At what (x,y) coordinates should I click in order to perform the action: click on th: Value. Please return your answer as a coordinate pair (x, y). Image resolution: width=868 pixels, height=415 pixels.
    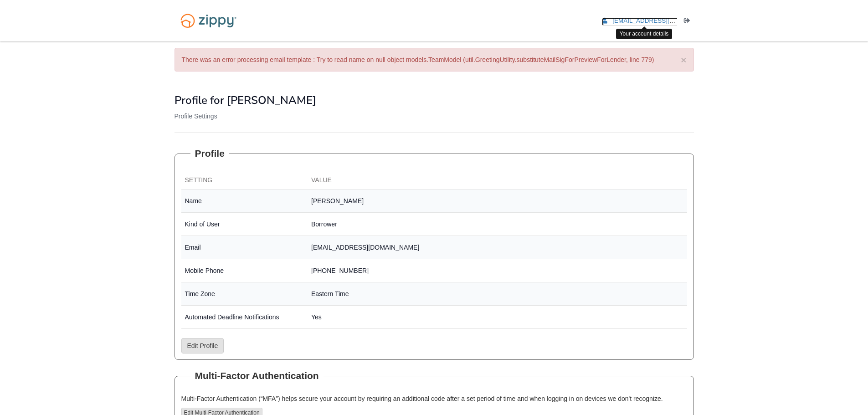
    Looking at the image, I should click on (497, 180).